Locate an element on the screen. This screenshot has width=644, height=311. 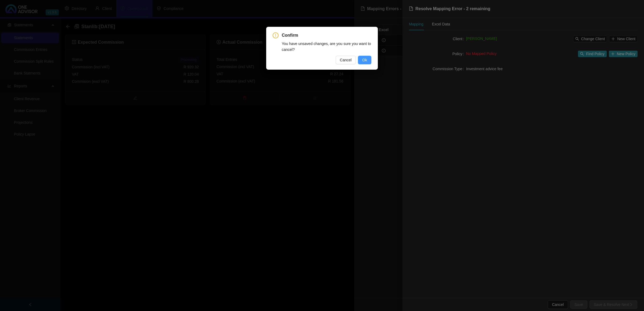
button: Cancel is located at coordinates (346, 60).